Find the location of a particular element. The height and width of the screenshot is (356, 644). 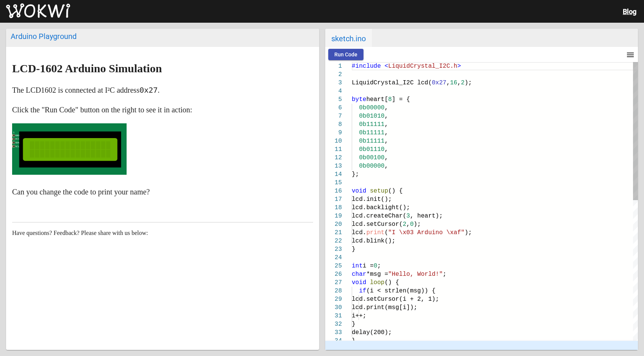

button: Run Code is located at coordinates (346, 54).